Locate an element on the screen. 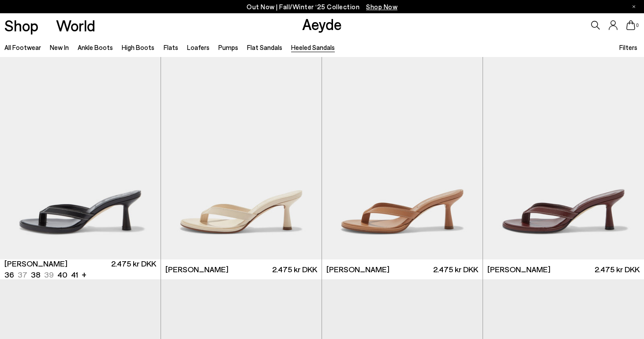 This screenshot has height=339, width=644. p: Out Now | Fall/Winter ‘25 Collection is located at coordinates (322, 6).